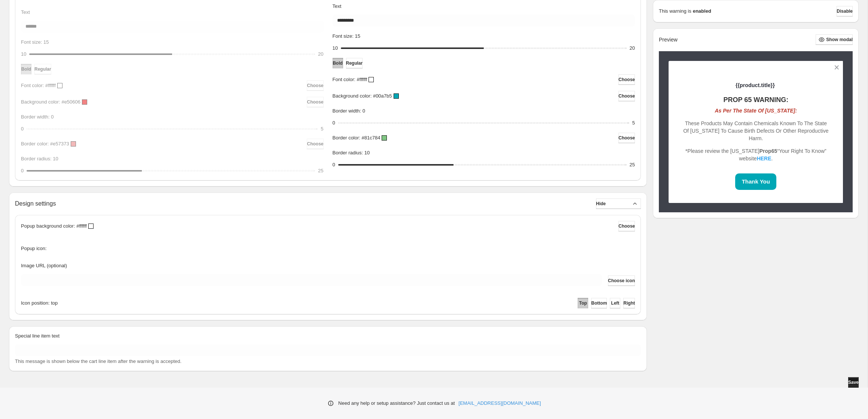 This screenshot has height=419, width=868. I want to click on button: Top, so click(583, 303).